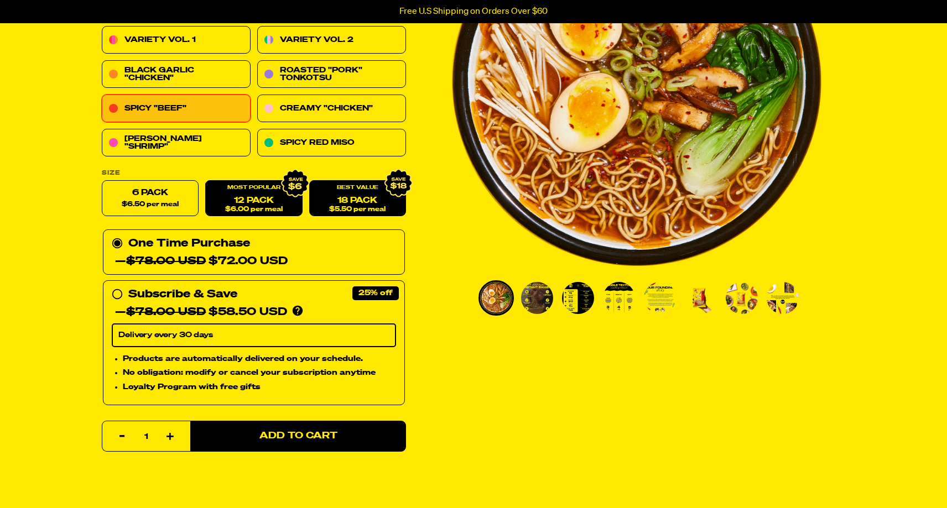 The height and width of the screenshot is (508, 947). What do you see at coordinates (637, 298) in the screenshot?
I see `div: PDP main carousel thumbnails` at bounding box center [637, 298].